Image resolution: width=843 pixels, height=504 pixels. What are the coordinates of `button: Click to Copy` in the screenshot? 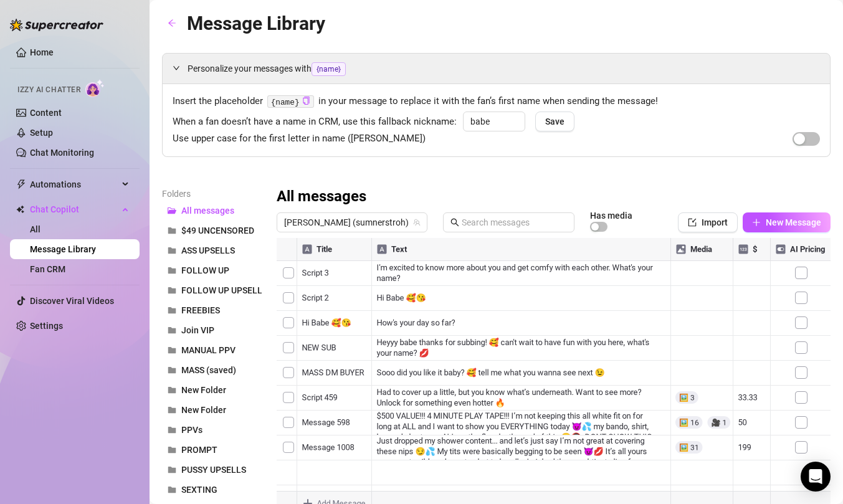 It's located at (306, 101).